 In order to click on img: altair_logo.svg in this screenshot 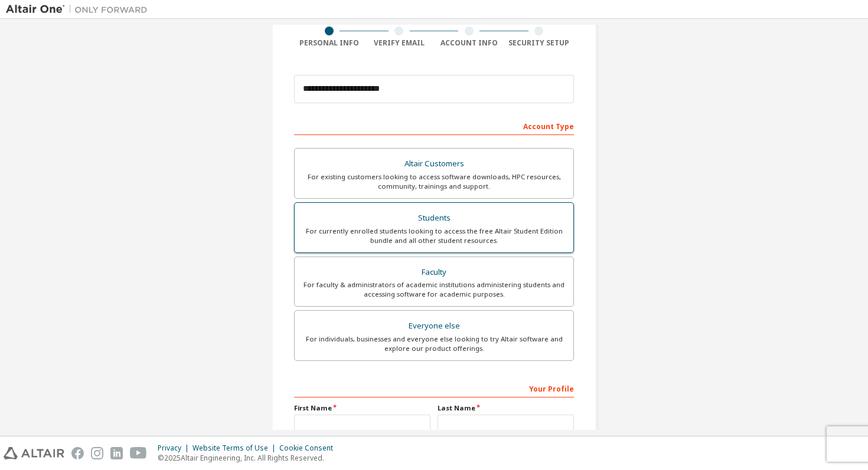, I will do `click(34, 453)`.